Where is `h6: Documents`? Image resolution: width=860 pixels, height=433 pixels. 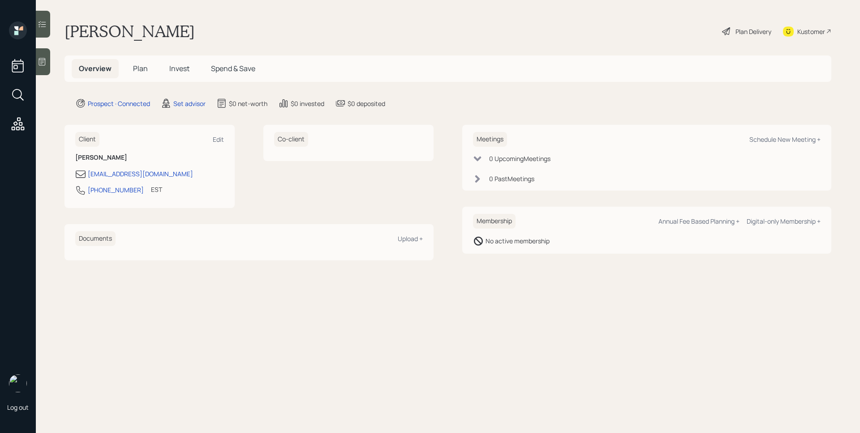 h6: Documents is located at coordinates (95, 239).